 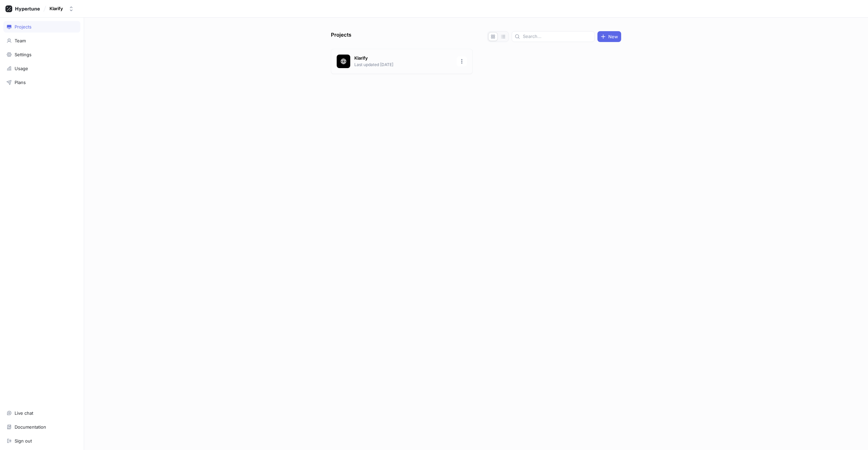 What do you see at coordinates (30, 427) in the screenshot?
I see `div: Documentation` at bounding box center [30, 427].